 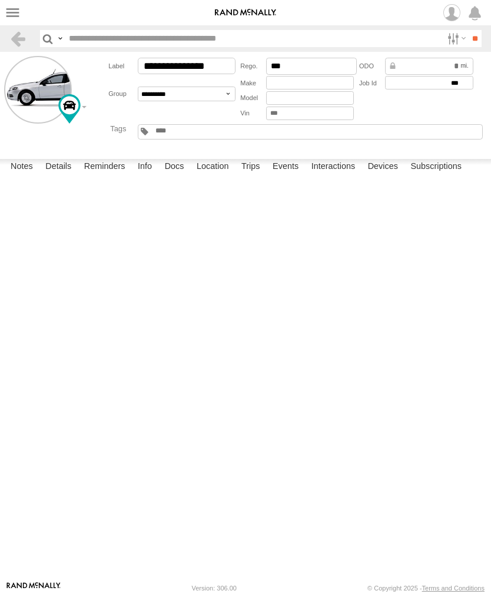 I want to click on a: Visit our Website, so click(x=34, y=588).